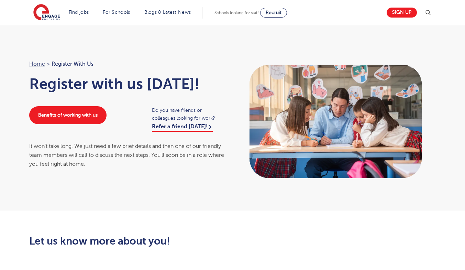 The height and width of the screenshot is (270, 465). I want to click on span: Schools looking for staff, so click(236, 13).